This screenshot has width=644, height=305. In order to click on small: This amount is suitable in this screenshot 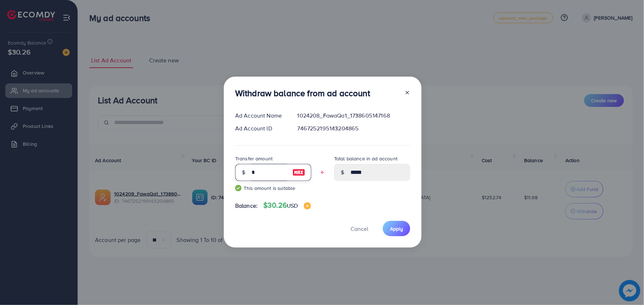, I will do `click(273, 188)`.